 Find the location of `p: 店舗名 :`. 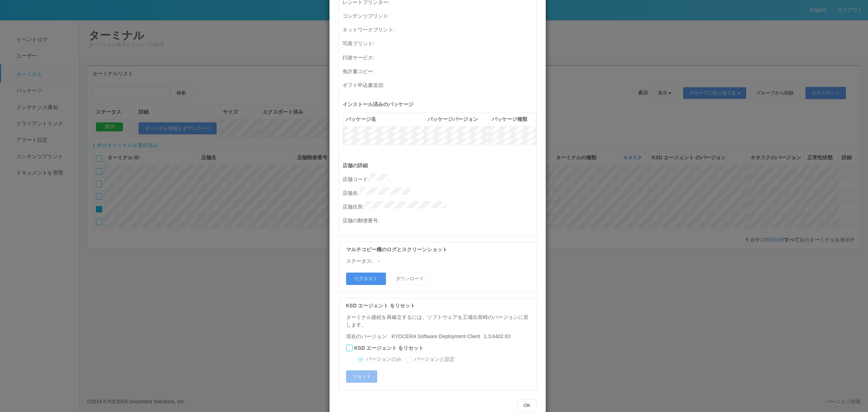

p: 店舗名 : is located at coordinates (439, 192).